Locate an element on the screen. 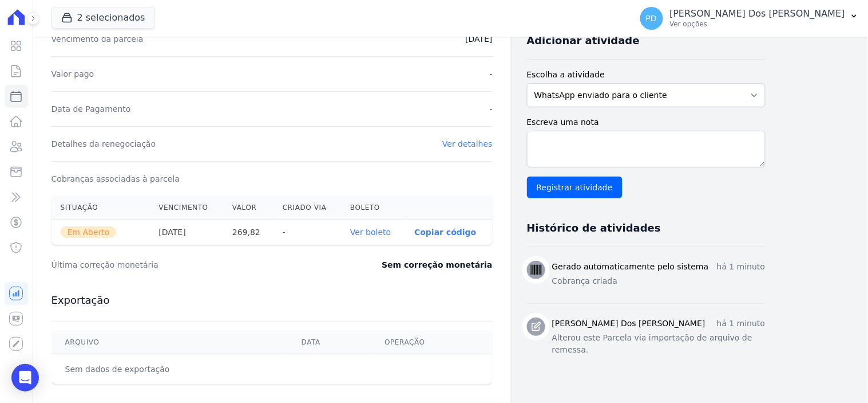 Image resolution: width=868 pixels, height=403 pixels. dt: Cobranças associadas à parcela is located at coordinates (116, 179).